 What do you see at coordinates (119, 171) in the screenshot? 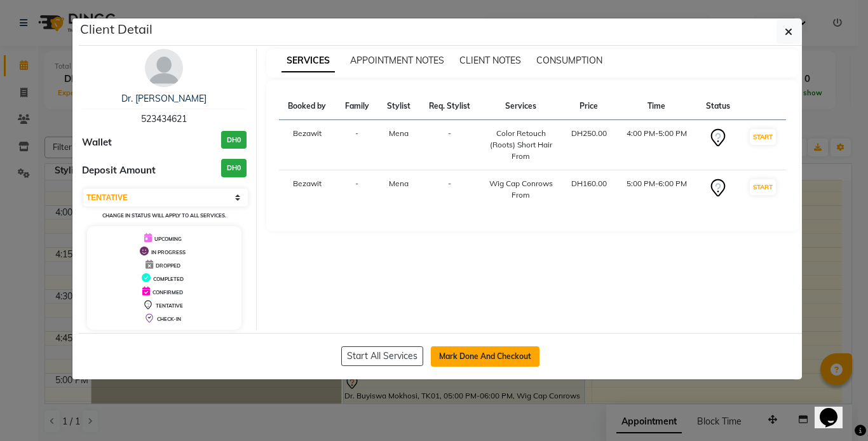
I see `span: Deposit Amount` at bounding box center [119, 171].